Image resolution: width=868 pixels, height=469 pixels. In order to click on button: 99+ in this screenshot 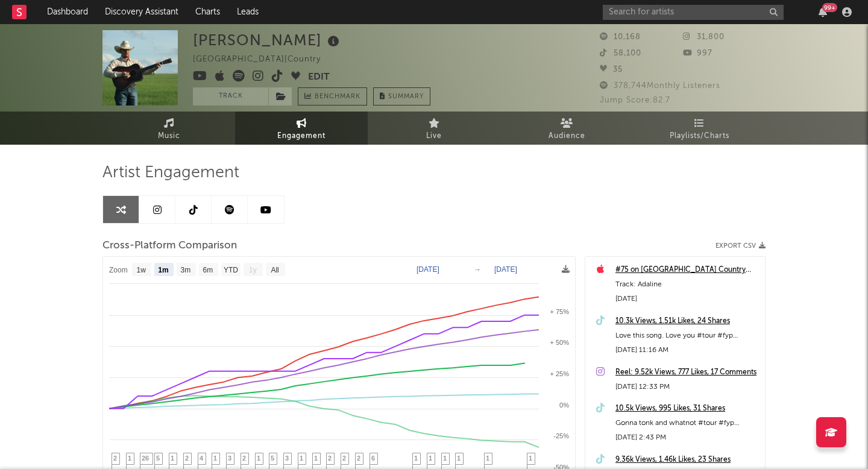, I will do `click(822, 12)`.